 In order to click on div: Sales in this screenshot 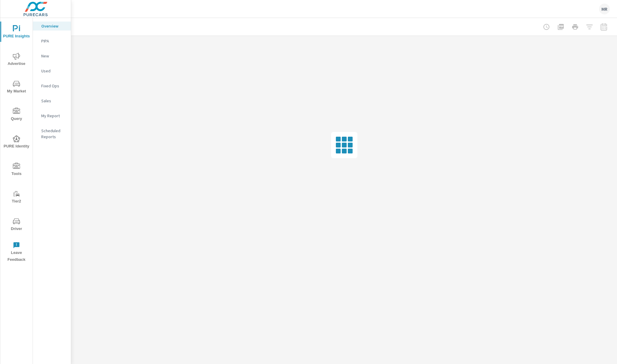, I will do `click(52, 101)`.